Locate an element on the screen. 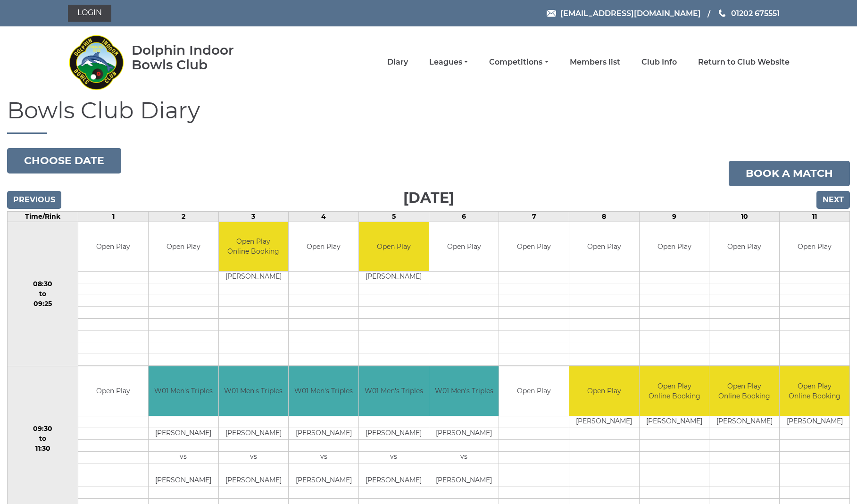  td: 3 is located at coordinates (253, 216).